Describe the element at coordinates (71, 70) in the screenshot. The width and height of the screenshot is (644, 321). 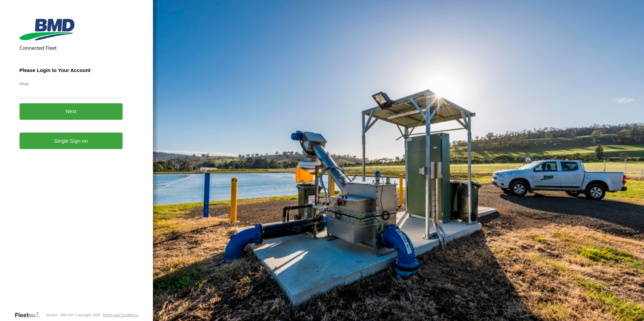
I see `h3: Please Login to Your Account` at that location.